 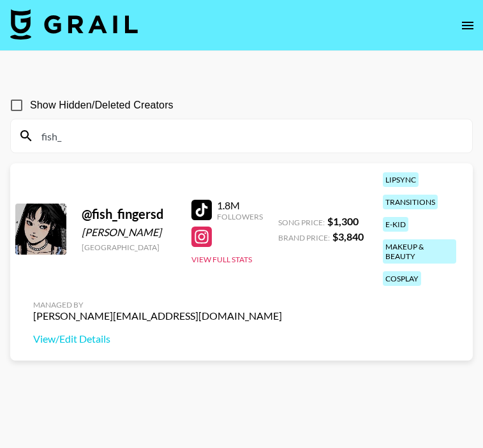 I want to click on span: Song Price:, so click(x=301, y=222).